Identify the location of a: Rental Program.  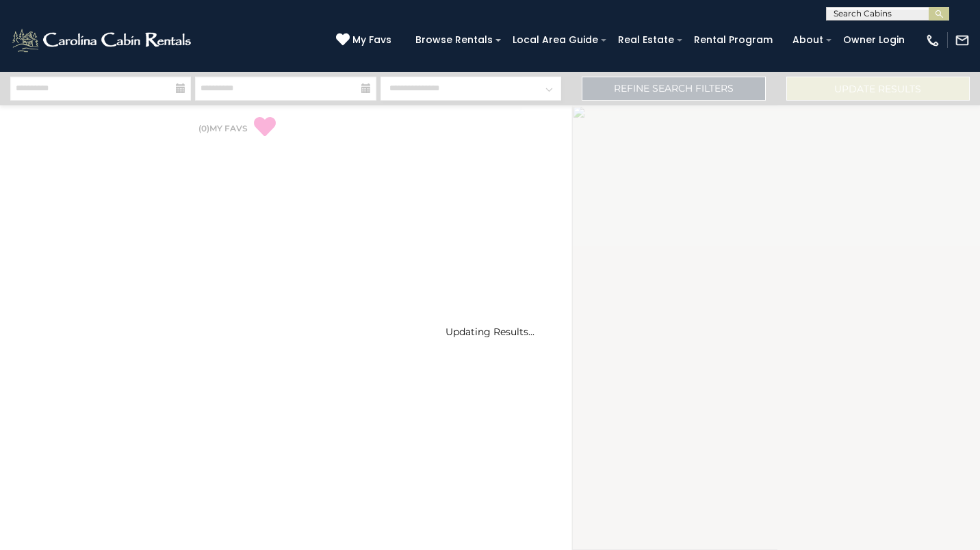
(732, 40).